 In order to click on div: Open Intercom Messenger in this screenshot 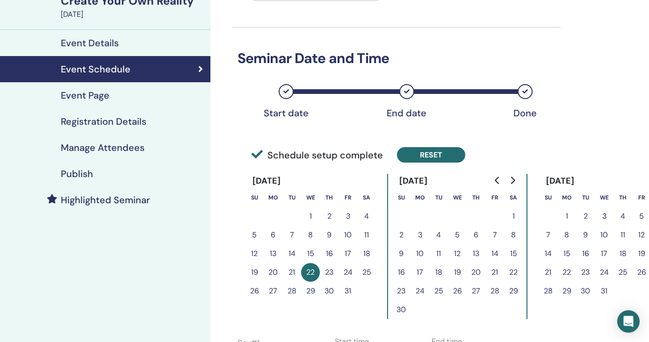, I will do `click(629, 322)`.